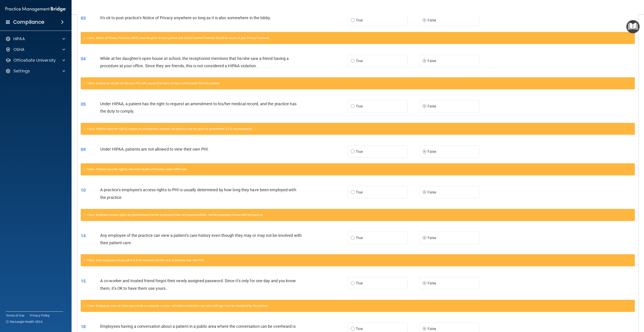 The width and height of the screenshot is (644, 332). What do you see at coordinates (195, 62) in the screenshot?
I see `span: While at her daughter's open house at school, the receptionist mentions that he/she saw a friend ...` at bounding box center [195, 62].